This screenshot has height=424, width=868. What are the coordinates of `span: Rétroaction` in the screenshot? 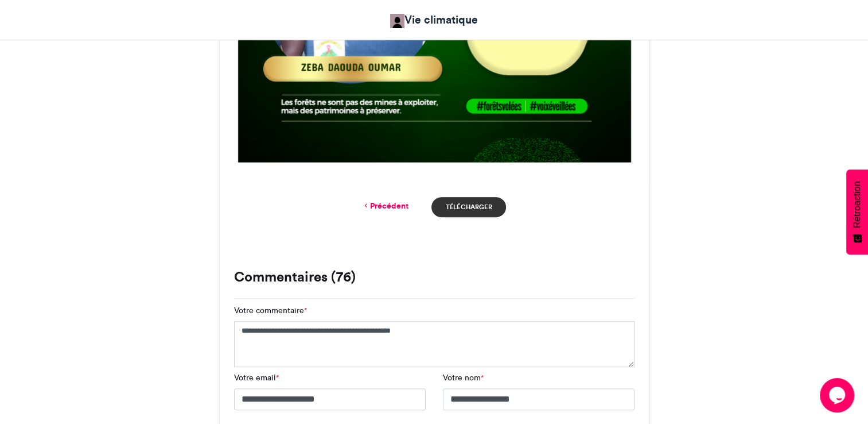 It's located at (857, 205).